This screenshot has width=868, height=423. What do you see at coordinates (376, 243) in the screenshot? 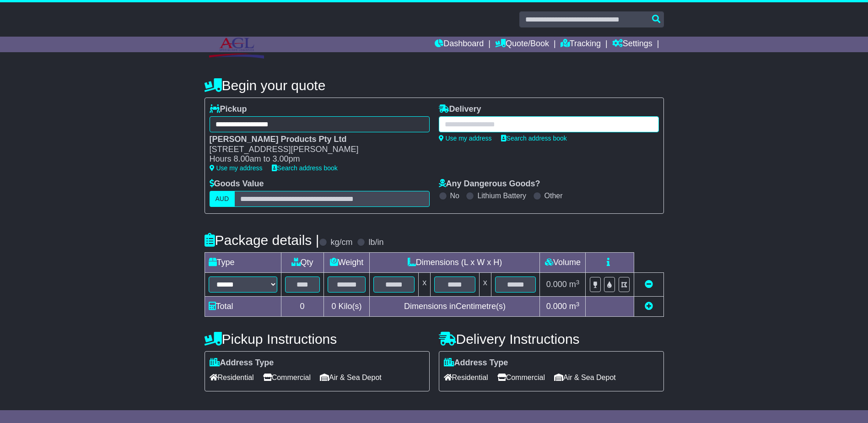
I see `label: lb/in` at bounding box center [376, 243].